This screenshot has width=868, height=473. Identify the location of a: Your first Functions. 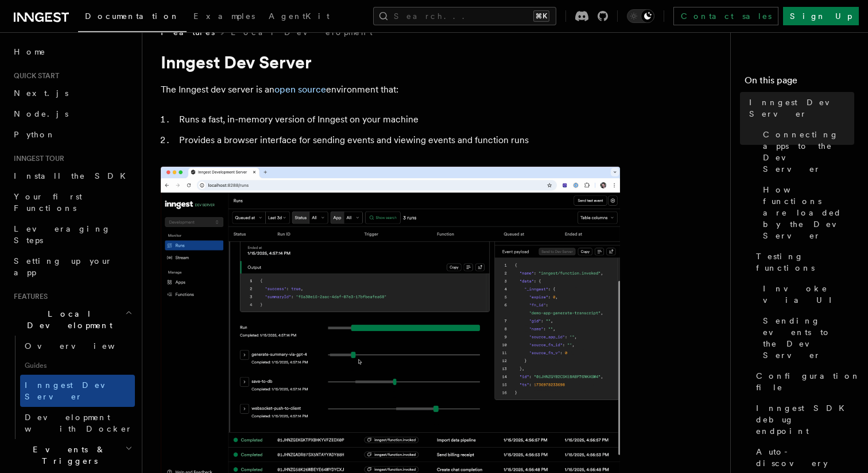
(72, 202).